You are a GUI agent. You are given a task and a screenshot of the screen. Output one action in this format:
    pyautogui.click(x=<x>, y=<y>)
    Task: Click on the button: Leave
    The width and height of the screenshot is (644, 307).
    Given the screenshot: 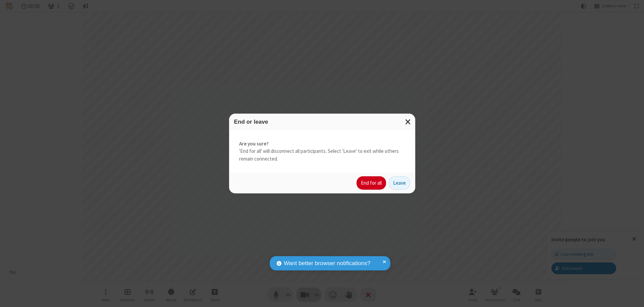 What is the action you would take?
    pyautogui.click(x=399, y=183)
    